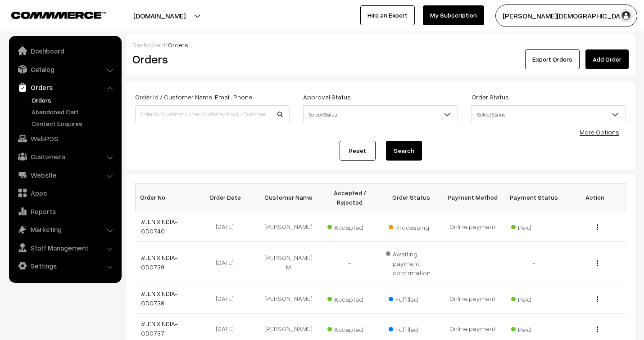 The width and height of the screenshot is (644, 340). What do you see at coordinates (534, 197) in the screenshot?
I see `th: Payment Status` at bounding box center [534, 197].